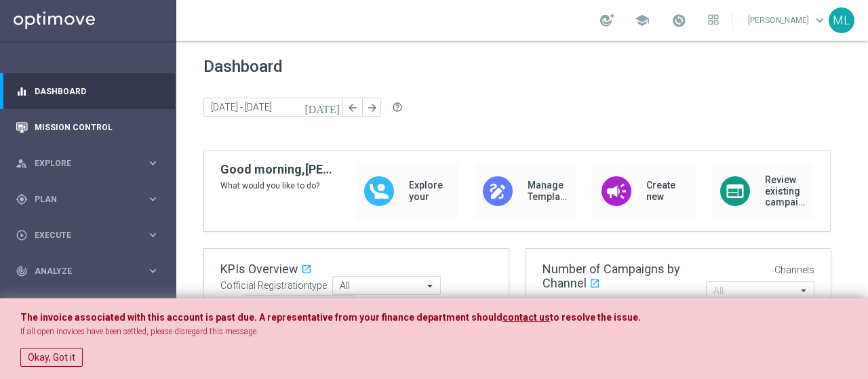 The image size is (868, 379). I want to click on i: gps_fixed, so click(21, 199).